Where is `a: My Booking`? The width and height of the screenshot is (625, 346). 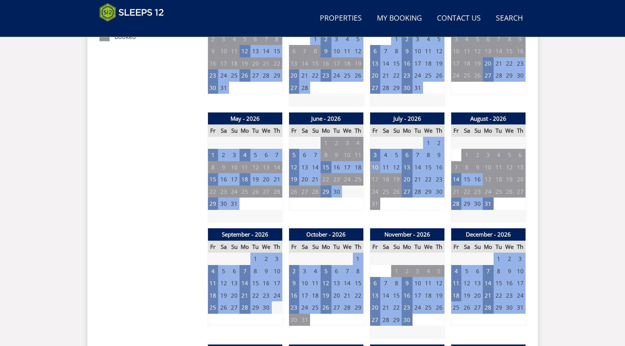 a: My Booking is located at coordinates (399, 18).